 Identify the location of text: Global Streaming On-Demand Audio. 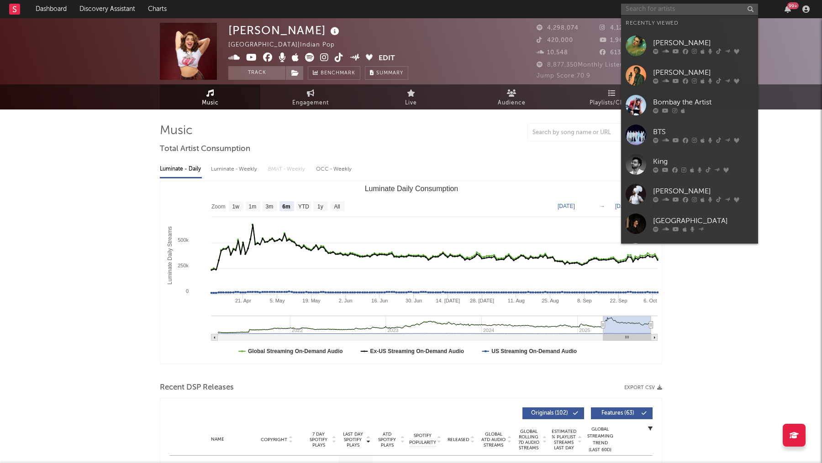
(295, 351).